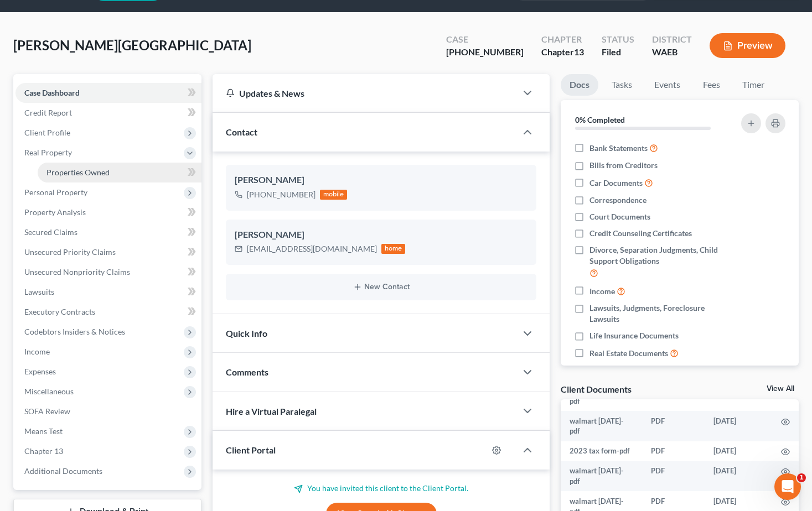  What do you see at coordinates (747, 45) in the screenshot?
I see `button: Preview` at bounding box center [747, 45].